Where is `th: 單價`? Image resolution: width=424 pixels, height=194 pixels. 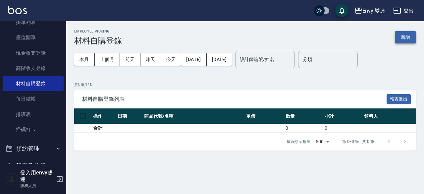 th: 單價 is located at coordinates (264, 116).